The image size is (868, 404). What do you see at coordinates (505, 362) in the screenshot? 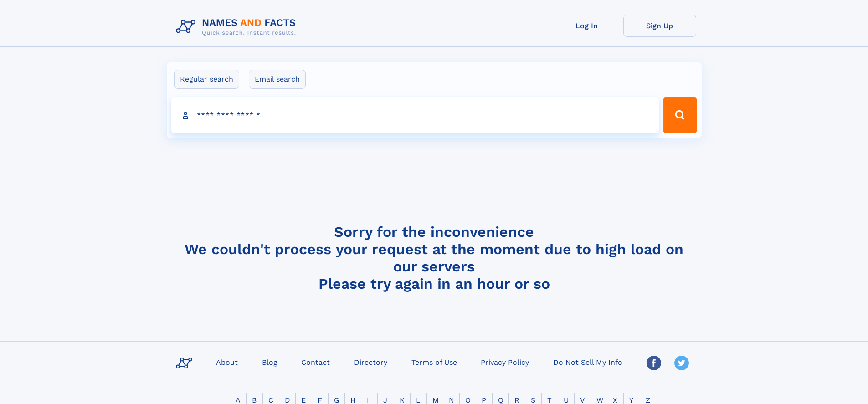
I see `a: Privacy Policy` at bounding box center [505, 362].